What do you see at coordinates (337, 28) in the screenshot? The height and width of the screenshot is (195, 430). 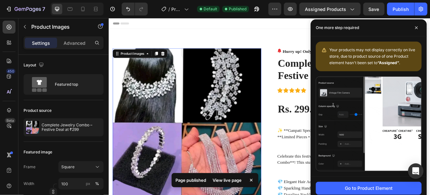 I see `p: One more step required` at bounding box center [337, 28].